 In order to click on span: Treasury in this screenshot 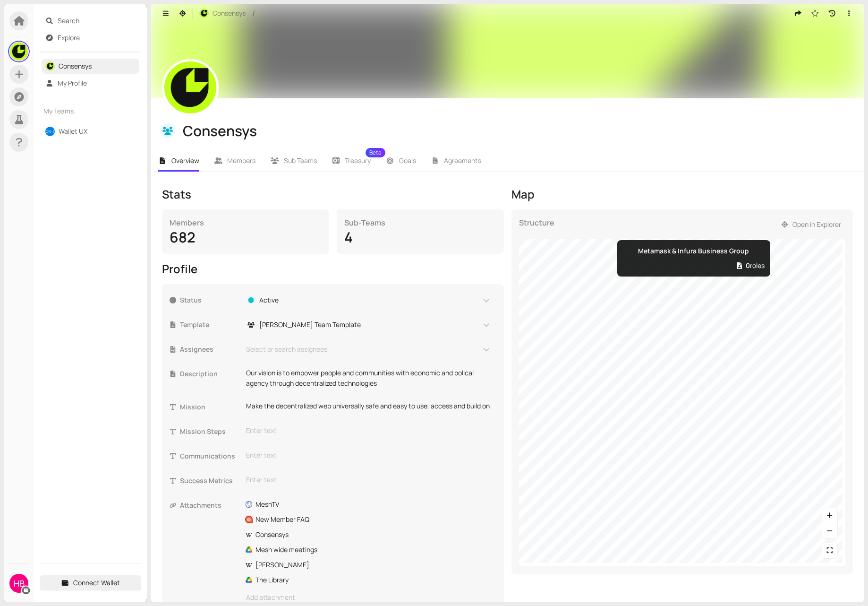, I will do `click(357, 161)`.